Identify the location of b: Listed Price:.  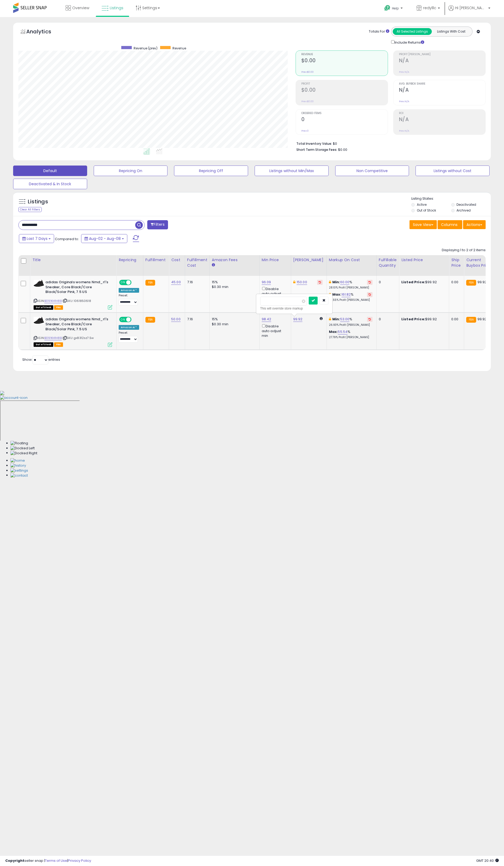
(413, 282).